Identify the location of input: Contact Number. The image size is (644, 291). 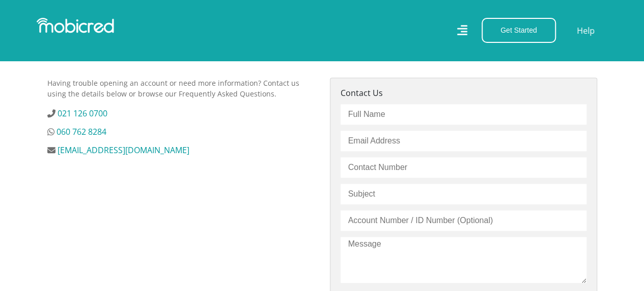
(463, 168).